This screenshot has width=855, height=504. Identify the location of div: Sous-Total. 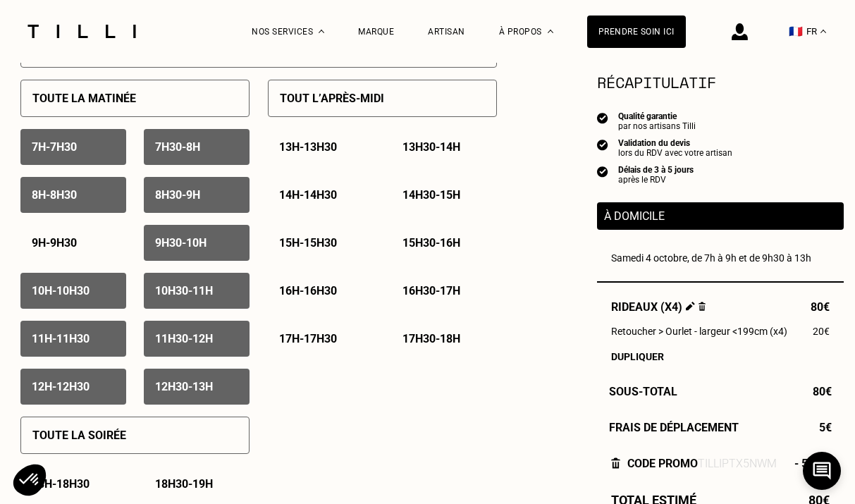
(720, 392).